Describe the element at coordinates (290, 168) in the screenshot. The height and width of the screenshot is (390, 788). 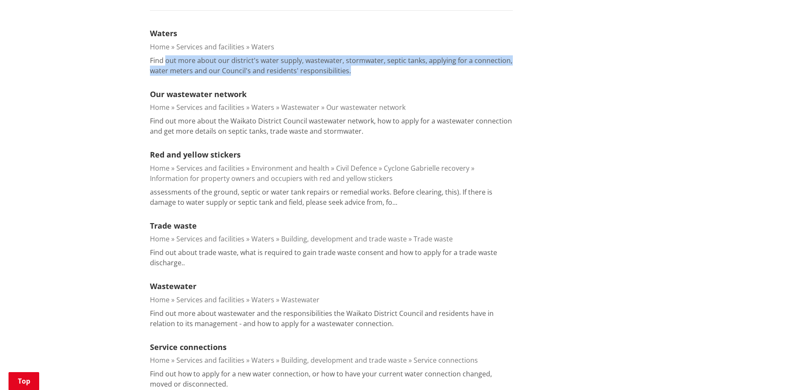
I see `a: Environment and health` at that location.